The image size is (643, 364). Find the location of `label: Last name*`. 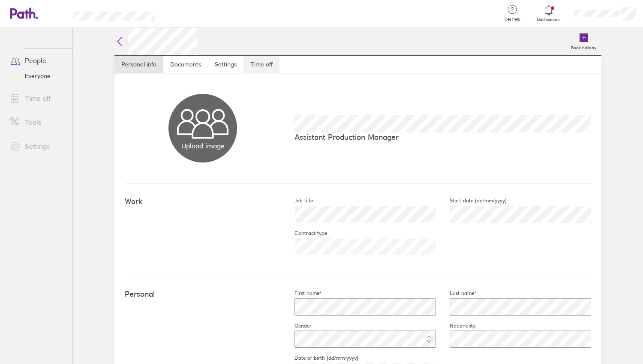

label: Last name* is located at coordinates (456, 293).